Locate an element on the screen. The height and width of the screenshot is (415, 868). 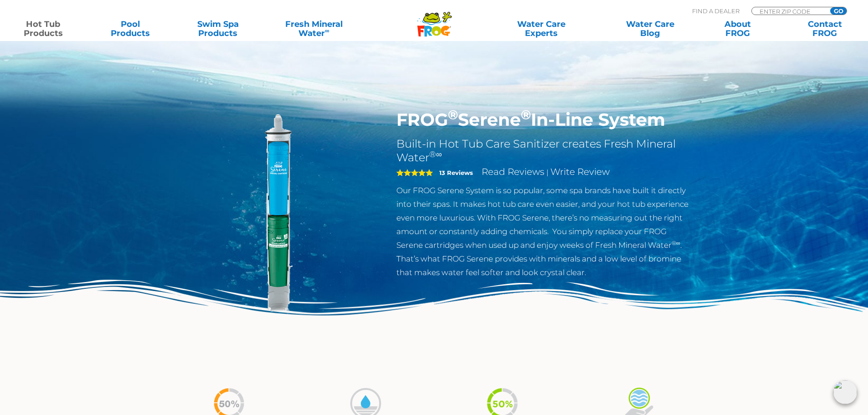
a: Water CareExperts is located at coordinates (541, 29).